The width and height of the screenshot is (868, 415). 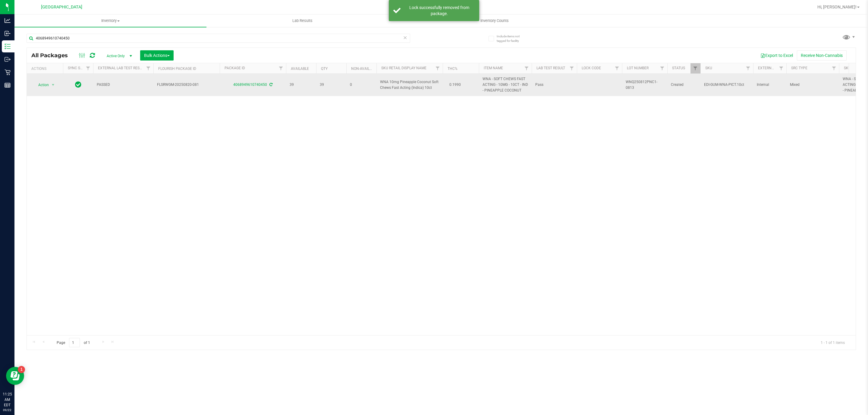 I want to click on a: Available, so click(x=300, y=69).